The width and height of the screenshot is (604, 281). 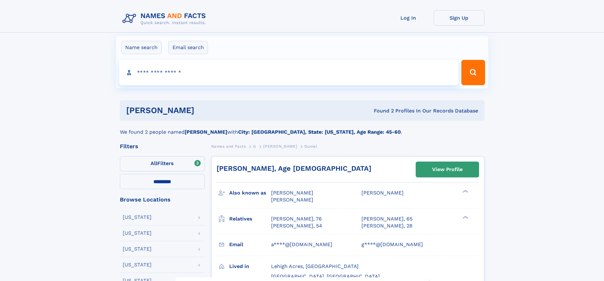 What do you see at coordinates (229, 146) in the screenshot?
I see `a: Names and Facts` at bounding box center [229, 146].